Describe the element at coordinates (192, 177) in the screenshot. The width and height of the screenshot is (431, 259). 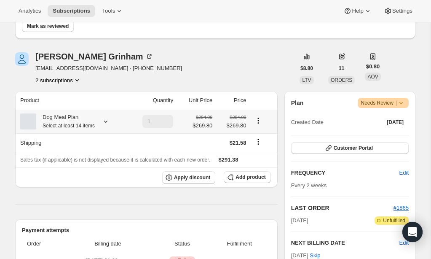
I see `span: Apply discount` at that location.